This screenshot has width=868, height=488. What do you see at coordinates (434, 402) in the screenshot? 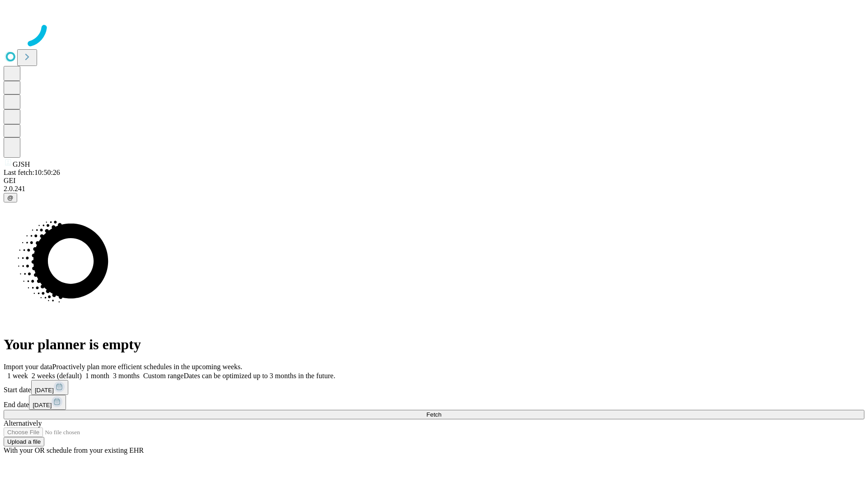
I see `div: End date` at bounding box center [434, 402].